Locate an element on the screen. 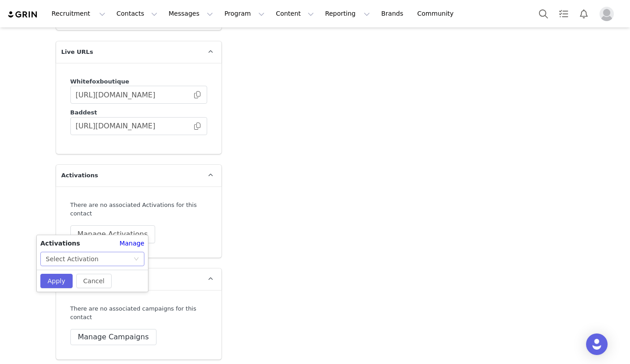 The width and height of the screenshot is (630, 364). div: There are no associated campaigns for this contact is located at coordinates (139, 313).